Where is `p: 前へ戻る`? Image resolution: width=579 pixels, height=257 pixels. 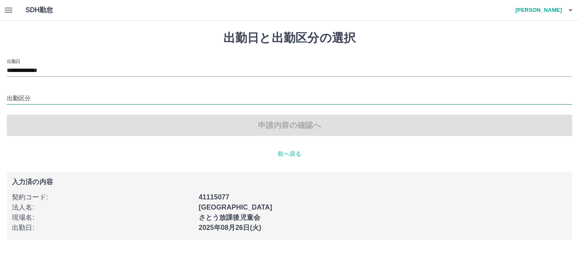
p: 前へ戻る is located at coordinates (289, 154).